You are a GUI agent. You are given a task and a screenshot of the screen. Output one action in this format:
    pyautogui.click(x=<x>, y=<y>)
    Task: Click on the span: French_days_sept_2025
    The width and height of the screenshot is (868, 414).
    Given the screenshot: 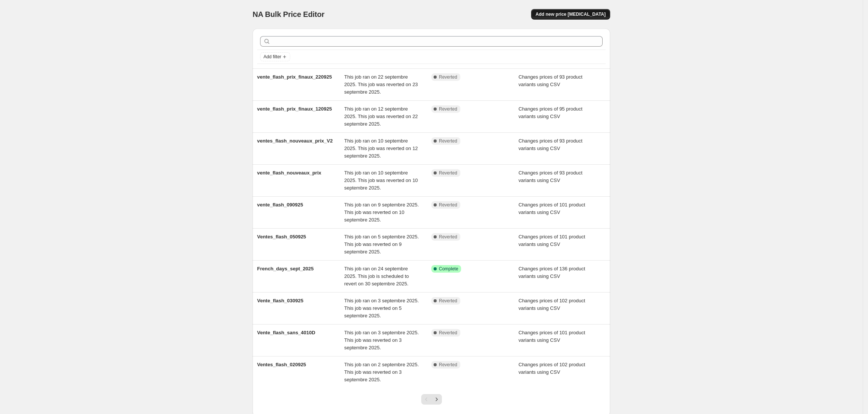 What is the action you would take?
    pyautogui.click(x=285, y=268)
    